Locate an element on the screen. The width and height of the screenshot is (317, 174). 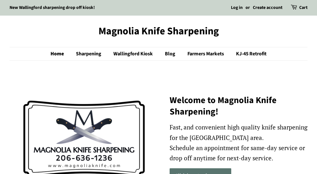
a: New Wallingford sharpening drop off kiosk! is located at coordinates (52, 8).